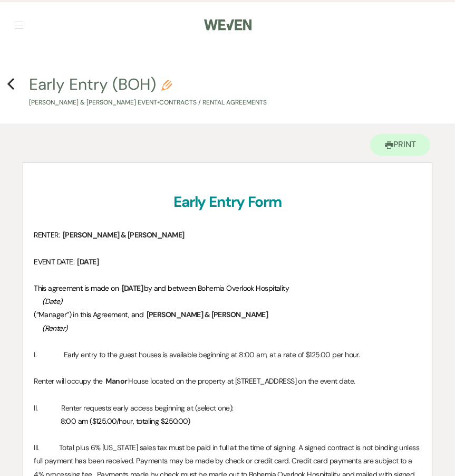  I want to click on button: Print, so click(401, 145).